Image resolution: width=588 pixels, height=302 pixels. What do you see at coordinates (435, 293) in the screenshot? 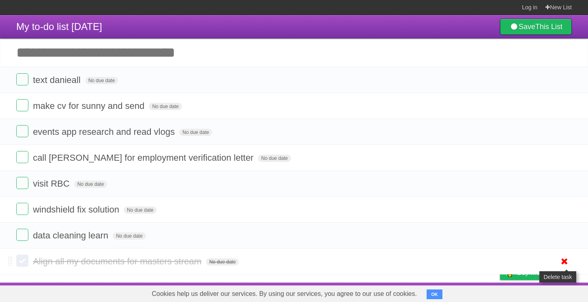
I see `a: Developers` at bounding box center [435, 293].